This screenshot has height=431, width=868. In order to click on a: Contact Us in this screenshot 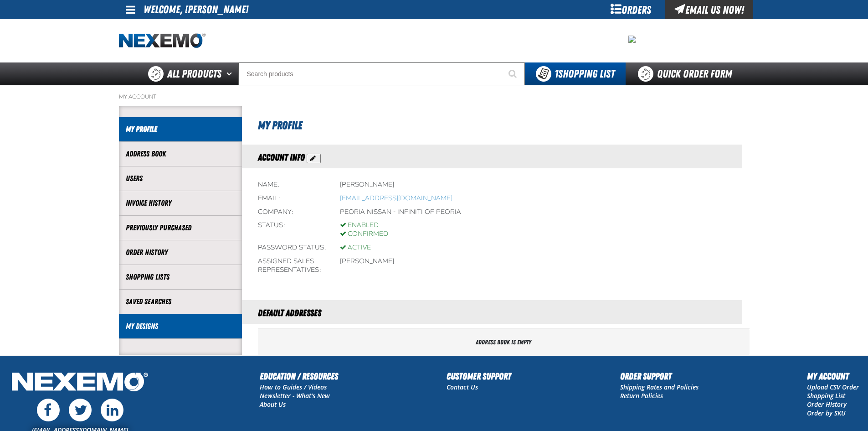, I will do `click(462, 386)`.